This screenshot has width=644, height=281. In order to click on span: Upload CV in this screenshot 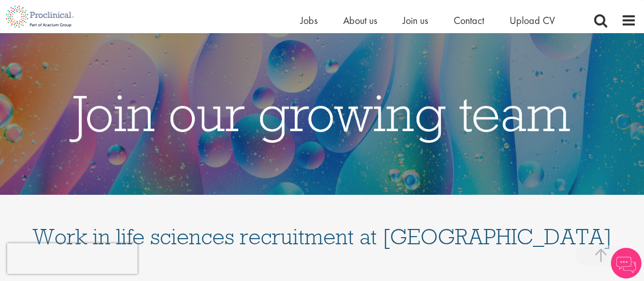, I will do `click(532, 20)`.